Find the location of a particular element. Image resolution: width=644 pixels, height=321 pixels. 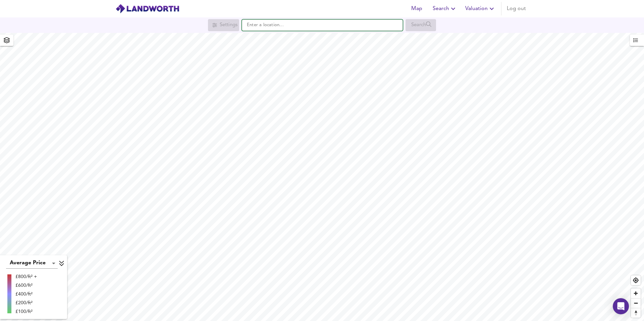

span: Valuation is located at coordinates (480, 9).